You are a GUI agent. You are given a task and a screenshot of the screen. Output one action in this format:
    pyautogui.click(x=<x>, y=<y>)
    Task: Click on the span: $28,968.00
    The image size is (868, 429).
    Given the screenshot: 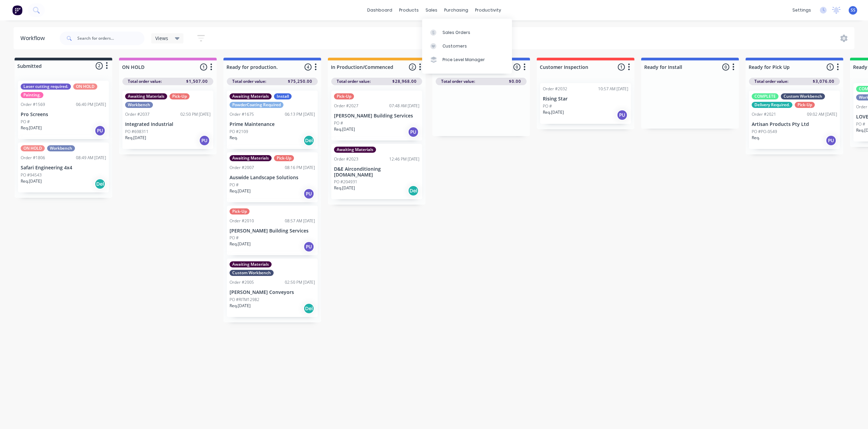 What is the action you would take?
    pyautogui.click(x=405, y=81)
    